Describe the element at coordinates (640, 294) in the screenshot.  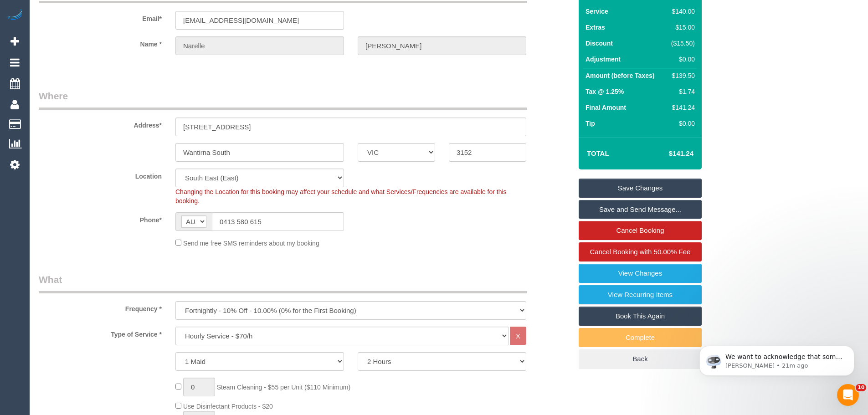
I see `a: View Recurring Items` at that location.